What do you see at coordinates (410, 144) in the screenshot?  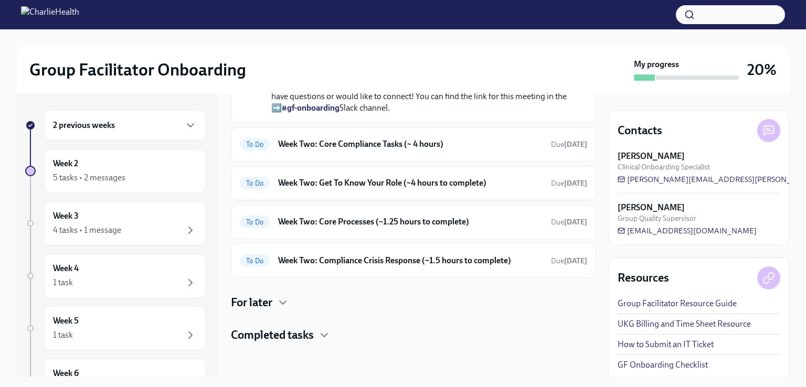 I see `h6: Week Two: Core Compliance Tasks (~ 4 hours)` at bounding box center [410, 144].